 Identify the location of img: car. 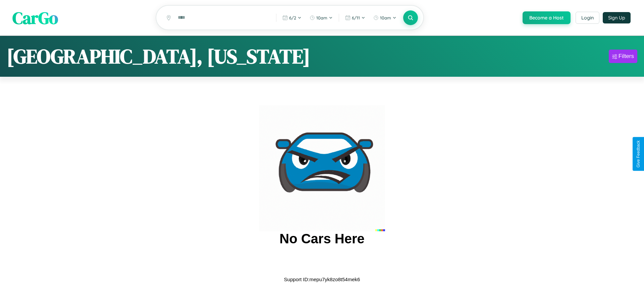
(322, 168).